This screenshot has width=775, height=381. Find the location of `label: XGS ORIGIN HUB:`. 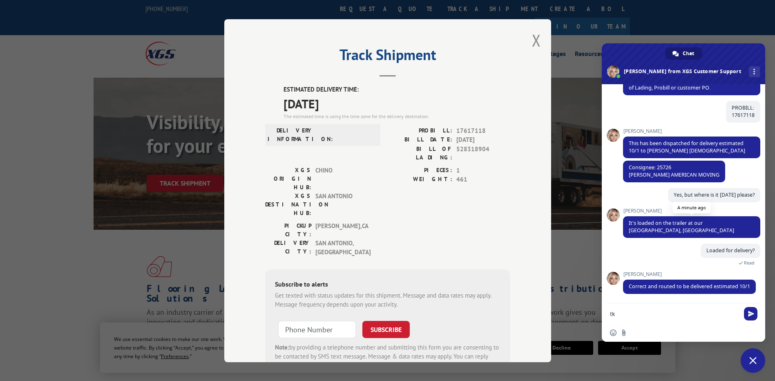

label: XGS ORIGIN HUB: is located at coordinates (288, 178).